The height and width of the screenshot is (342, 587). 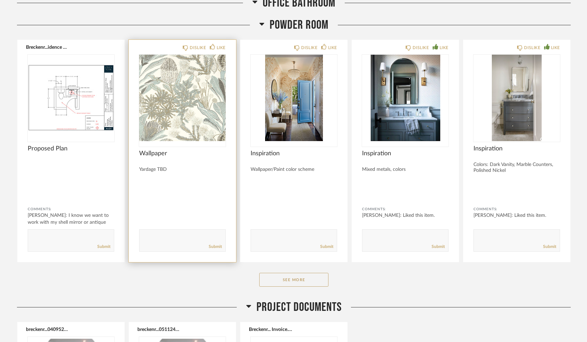 What do you see at coordinates (294, 280) in the screenshot?
I see `button: See More` at bounding box center [294, 280].